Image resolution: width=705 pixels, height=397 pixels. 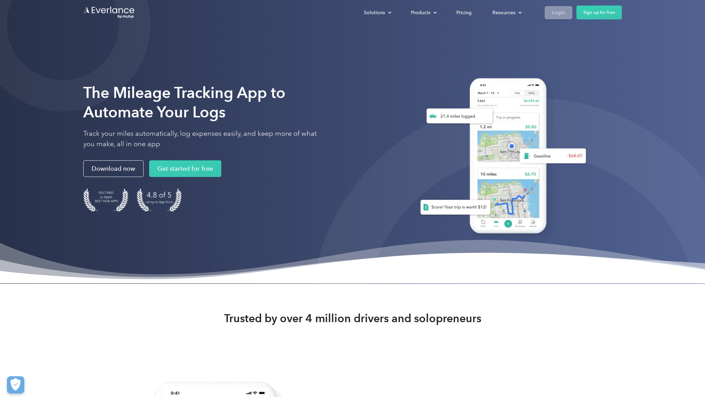 What do you see at coordinates (184, 102) in the screenshot?
I see `strong: The Mileage Tracking App to Automate Your Logs` at bounding box center [184, 102].